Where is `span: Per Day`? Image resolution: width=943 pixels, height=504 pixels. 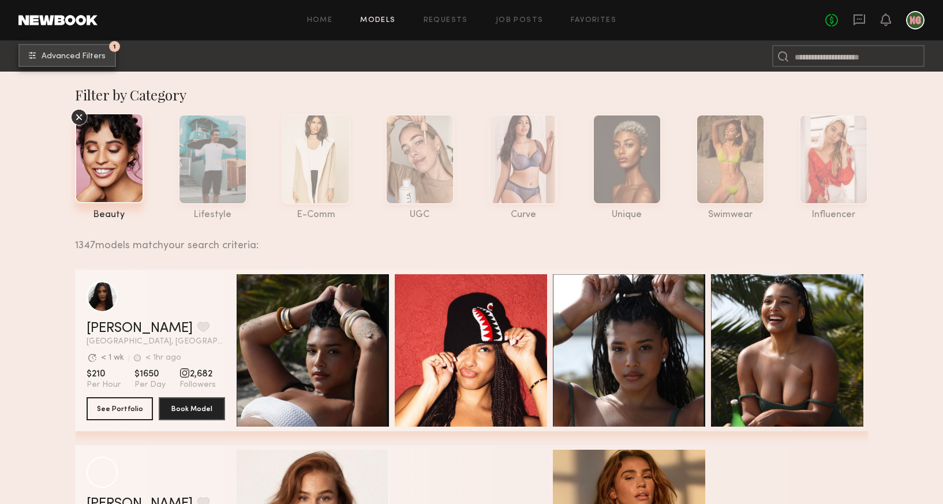
span: Per Day is located at coordinates (150, 385).